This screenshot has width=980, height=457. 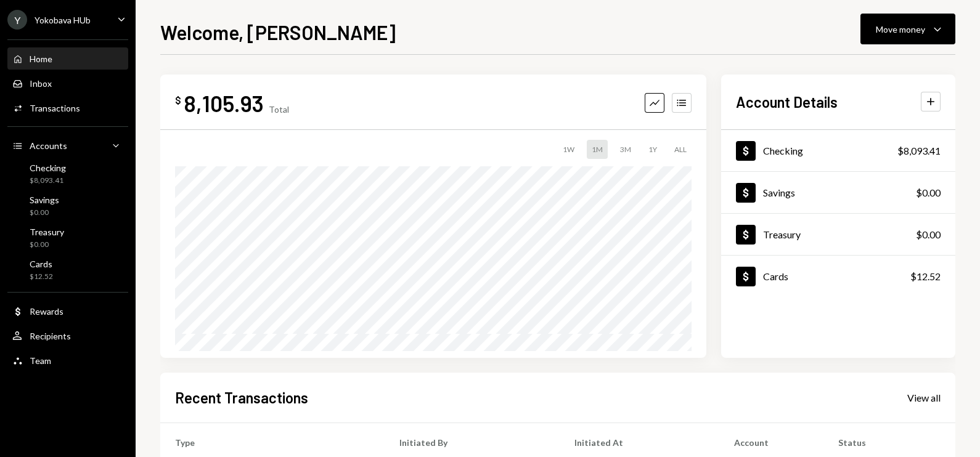 What do you see at coordinates (597, 149) in the screenshot?
I see `div: 1M` at bounding box center [597, 149].